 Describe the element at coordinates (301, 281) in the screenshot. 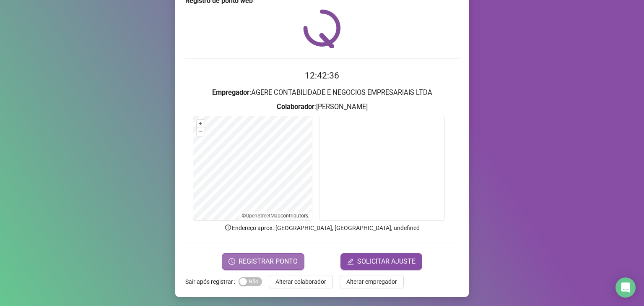

I see `span: Alterar colaborador` at that location.